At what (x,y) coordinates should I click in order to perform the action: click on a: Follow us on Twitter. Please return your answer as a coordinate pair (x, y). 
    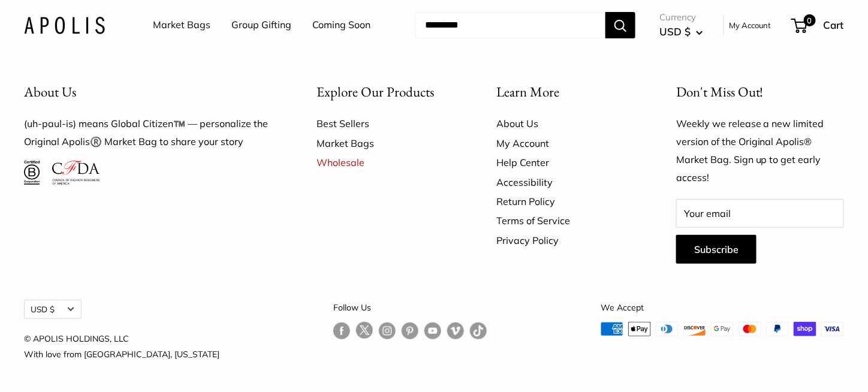
    Looking at the image, I should click on (364, 333).